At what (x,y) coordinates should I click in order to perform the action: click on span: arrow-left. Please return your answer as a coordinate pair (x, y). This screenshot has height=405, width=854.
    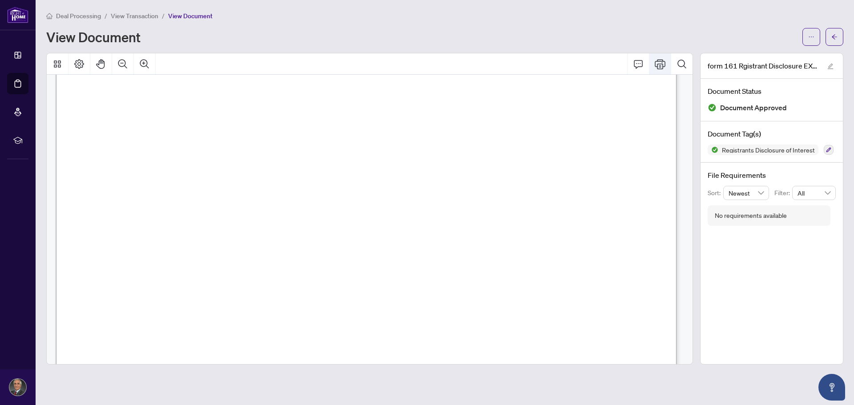
    Looking at the image, I should click on (834, 37).